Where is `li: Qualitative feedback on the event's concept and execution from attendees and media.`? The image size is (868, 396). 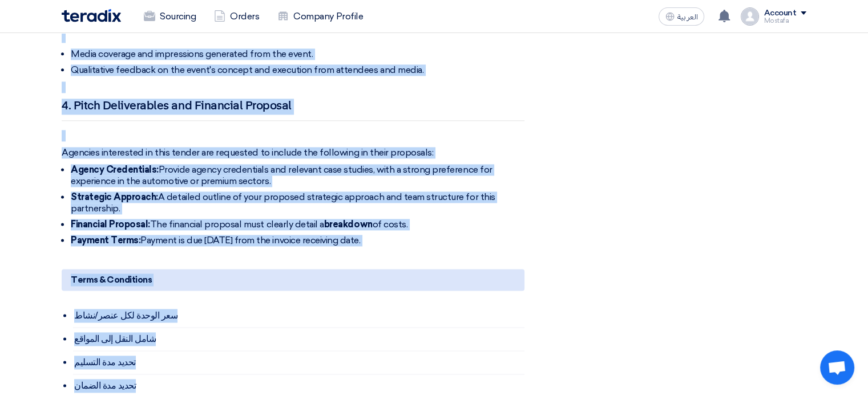 li: Qualitative feedback on the event's concept and execution from attendees and media. is located at coordinates (297, 70).